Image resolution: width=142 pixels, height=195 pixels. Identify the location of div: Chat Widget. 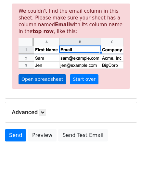
(125, 179).